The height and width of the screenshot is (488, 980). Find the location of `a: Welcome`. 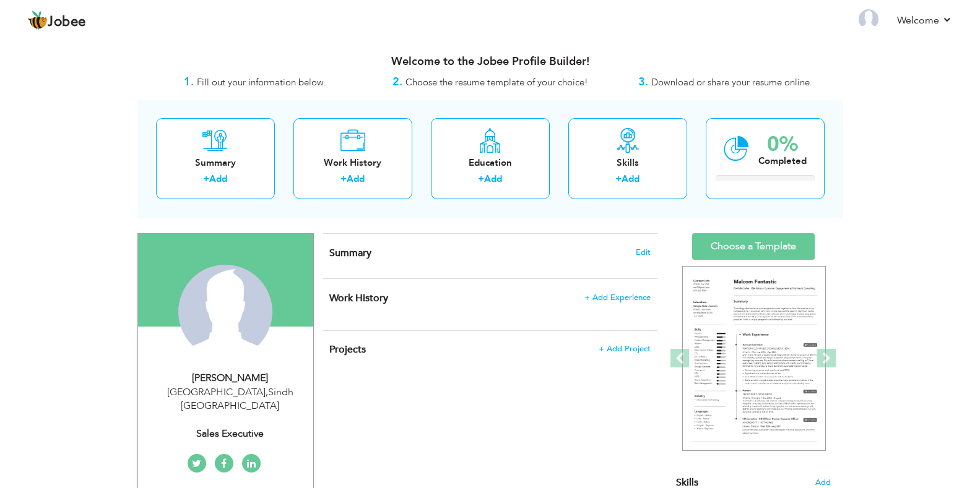

a: Welcome is located at coordinates (924, 20).